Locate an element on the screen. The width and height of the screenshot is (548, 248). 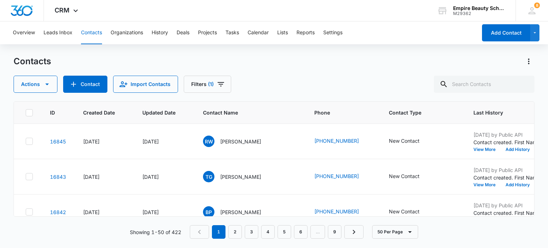
div: Phone - +1 (603) 818-9458 - Select to Edit Field is located at coordinates (343, 141).